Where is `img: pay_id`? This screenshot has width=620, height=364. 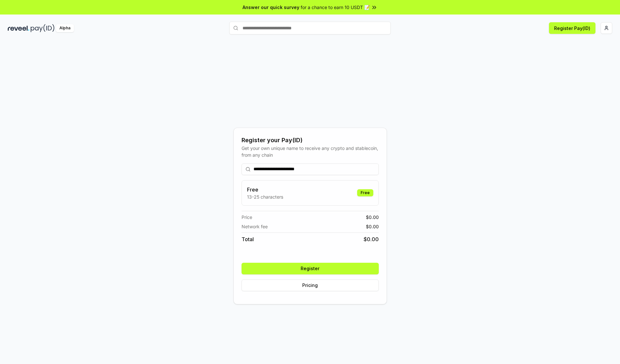 img: pay_id is located at coordinates (43, 28).